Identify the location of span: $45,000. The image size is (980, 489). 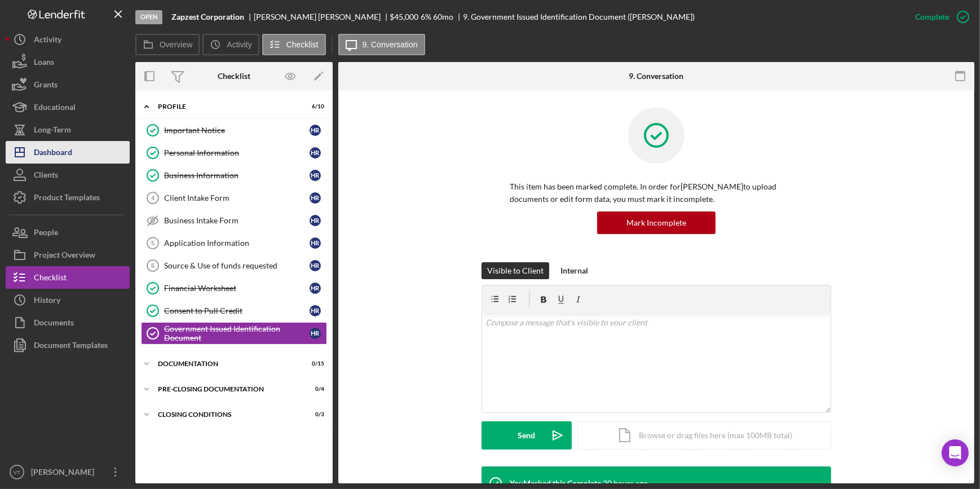
(405, 17).